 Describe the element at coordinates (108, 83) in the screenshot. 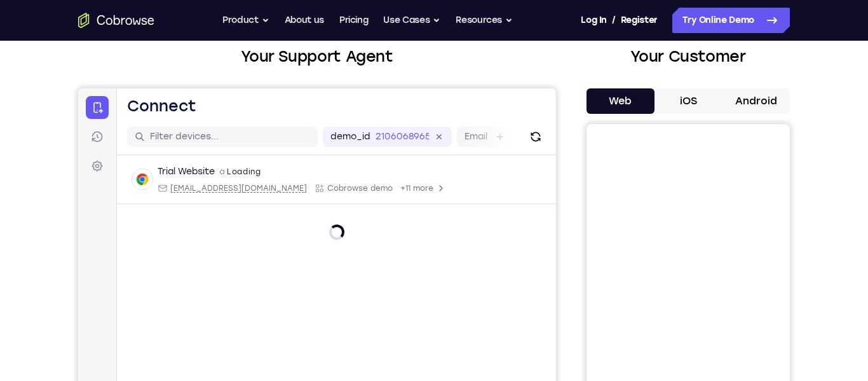

I see `div: Trial Website` at that location.